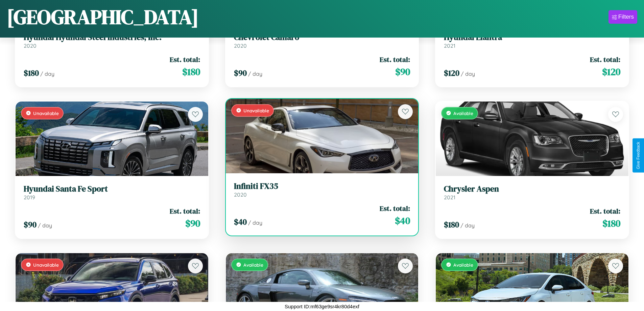  What do you see at coordinates (322, 41) in the screenshot?
I see `a: Chevrolet Camaro2020` at bounding box center [322, 41].